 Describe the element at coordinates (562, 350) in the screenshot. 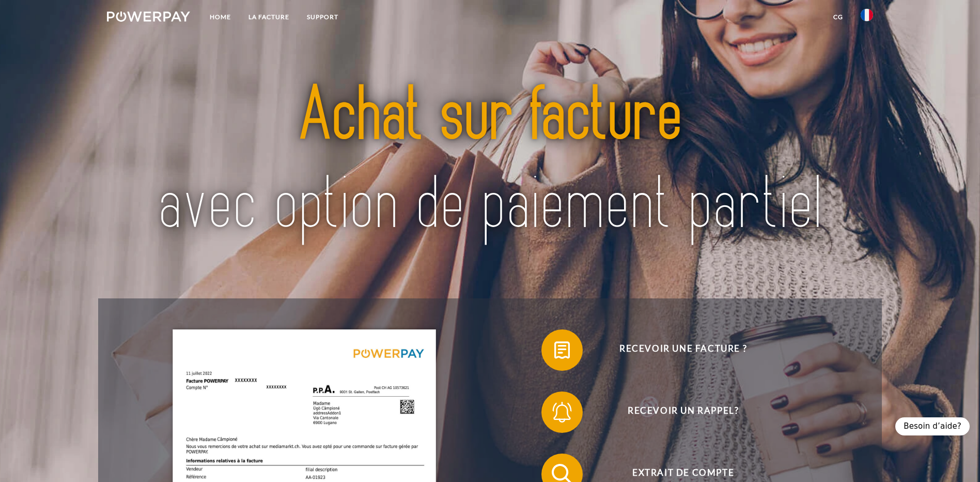

I see `img: qb_bill.svg` at that location.